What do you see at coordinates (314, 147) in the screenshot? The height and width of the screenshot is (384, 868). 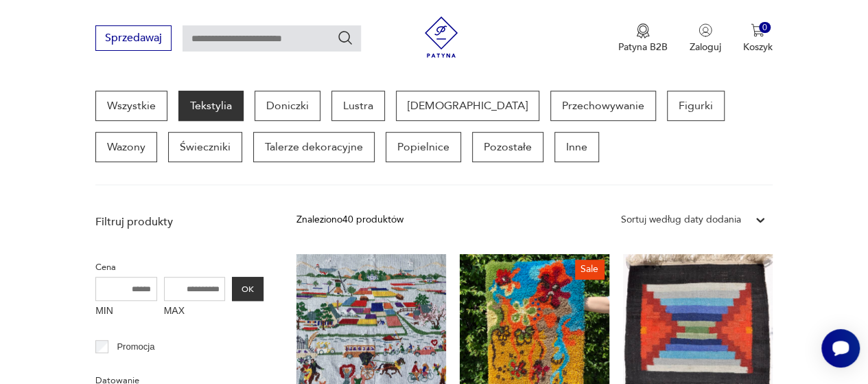 I see `a: Talerze dekoracyjne` at bounding box center [314, 147].